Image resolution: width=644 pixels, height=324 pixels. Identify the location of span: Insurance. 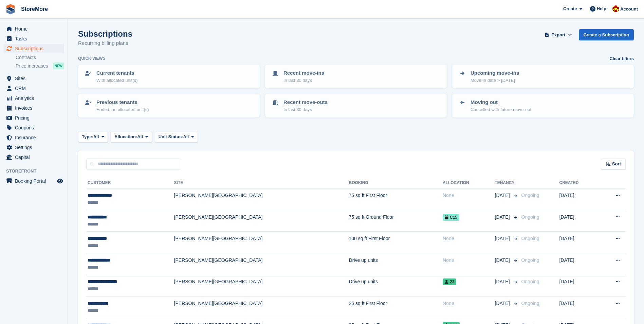
(35, 138).